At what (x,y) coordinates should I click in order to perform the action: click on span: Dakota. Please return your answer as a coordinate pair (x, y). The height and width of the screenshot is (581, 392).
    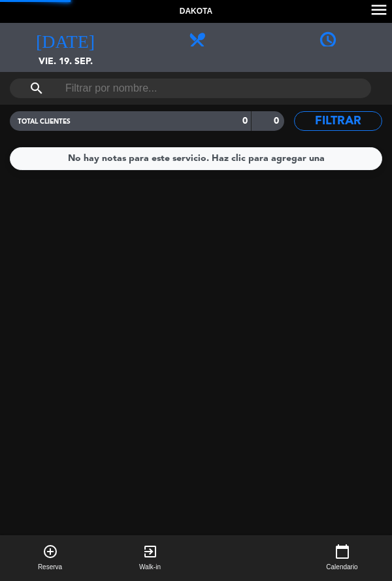
    Looking at the image, I should click on (196, 12).